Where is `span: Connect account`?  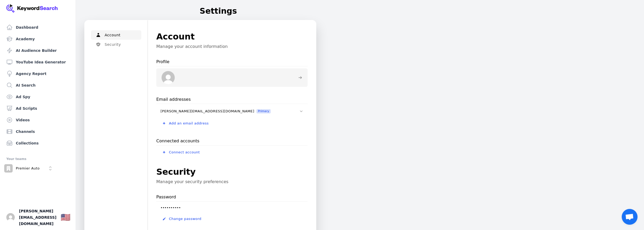 span: Connect account is located at coordinates (184, 152).